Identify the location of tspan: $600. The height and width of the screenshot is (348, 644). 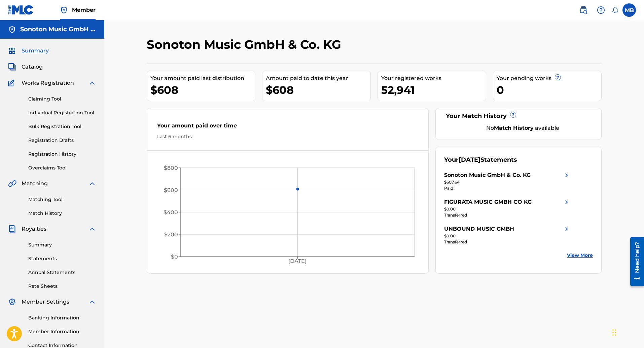
(171, 190).